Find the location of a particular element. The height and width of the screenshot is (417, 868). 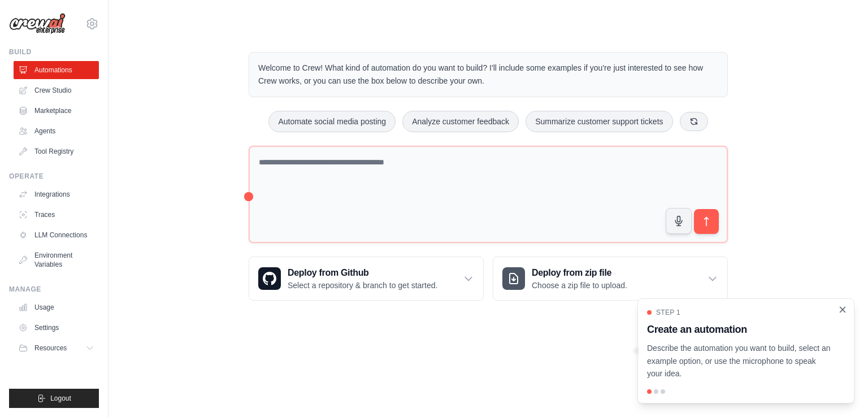

a: Usage is located at coordinates (56, 307).